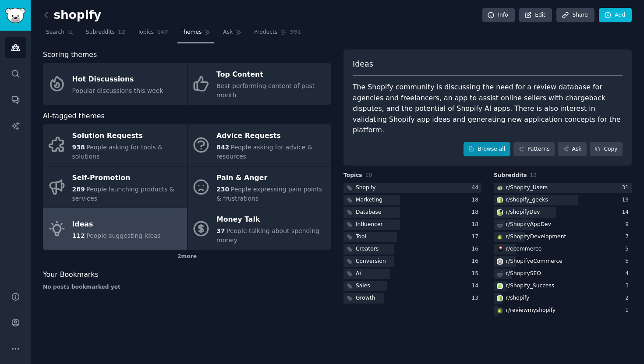 The image size is (644, 364). What do you see at coordinates (534, 262) in the screenshot?
I see `div: r/ ShopifyeCommerce` at bounding box center [534, 262].